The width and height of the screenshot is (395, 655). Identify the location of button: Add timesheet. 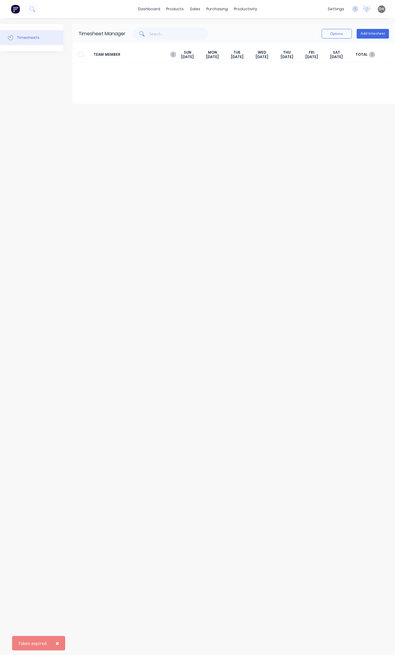
(372, 34).